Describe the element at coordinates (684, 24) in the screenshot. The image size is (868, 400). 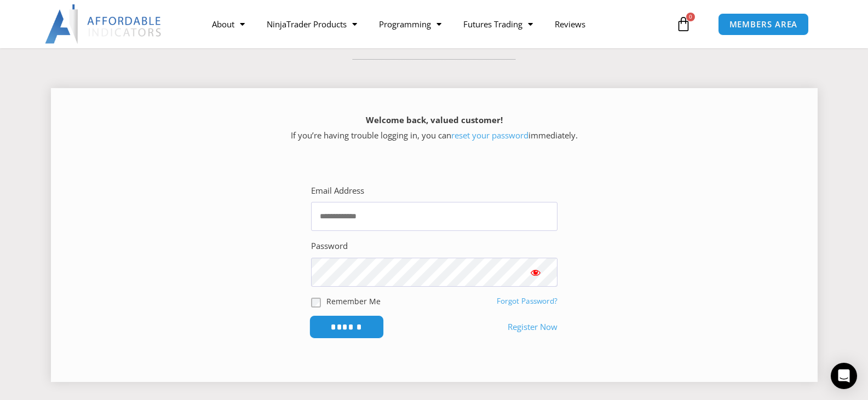
I see `a: 0` at that location.